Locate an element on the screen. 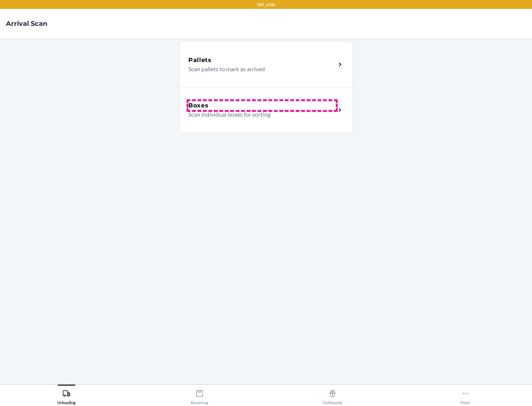 This screenshot has height=406, width=532. div: Outbounds is located at coordinates (333, 396).